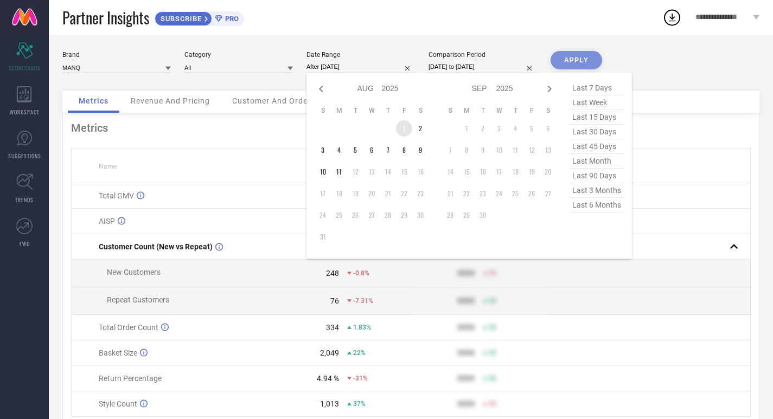  Describe the element at coordinates (323, 215) in the screenshot. I see `td: Sun Aug 24 2025` at that location.